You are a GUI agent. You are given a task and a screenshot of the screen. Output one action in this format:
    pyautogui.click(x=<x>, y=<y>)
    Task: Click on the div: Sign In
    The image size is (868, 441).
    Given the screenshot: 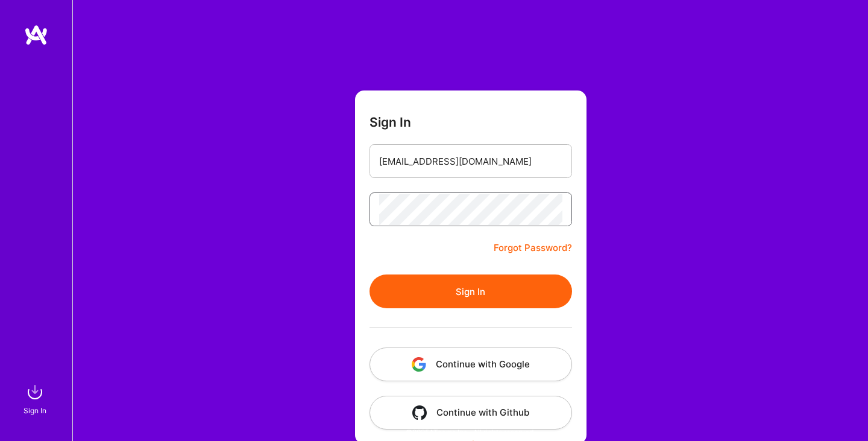 What is the action you would take?
    pyautogui.click(x=35, y=410)
    